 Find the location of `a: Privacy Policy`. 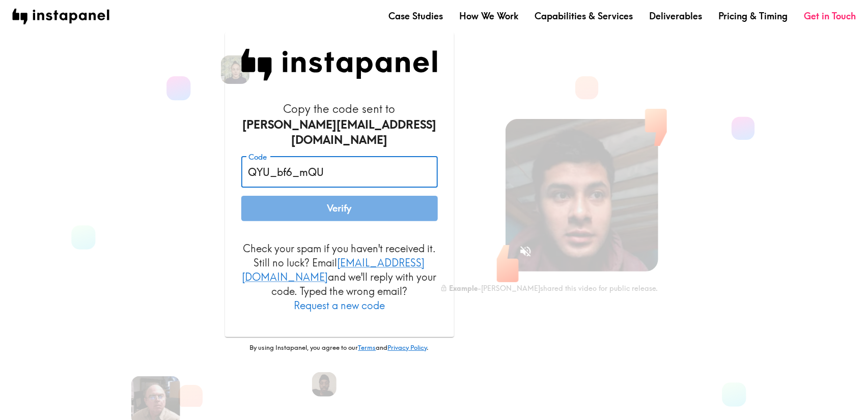

a: Privacy Policy is located at coordinates (407, 347).